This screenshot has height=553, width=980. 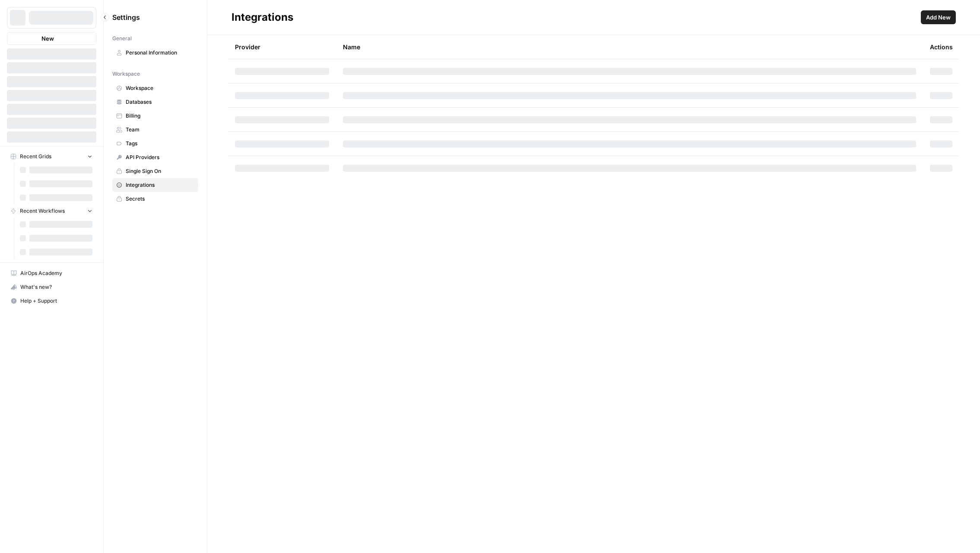 I want to click on span: Databases, so click(x=160, y=102).